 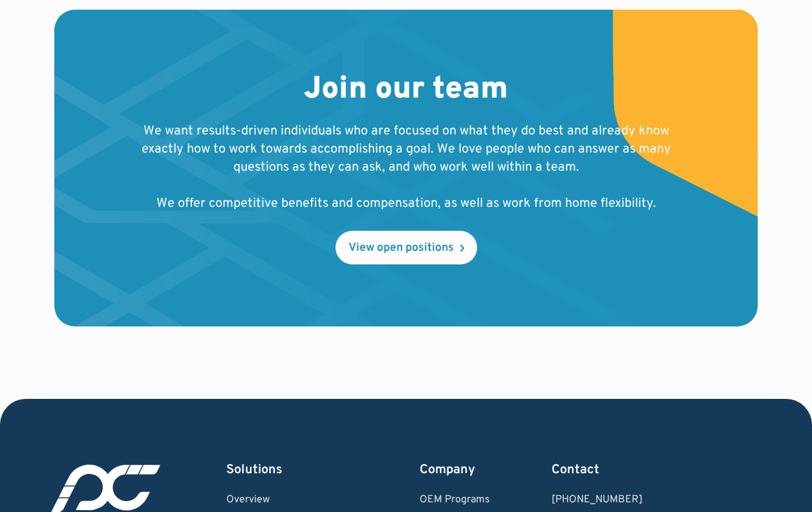 What do you see at coordinates (406, 247) in the screenshot?
I see `a: View open positions` at bounding box center [406, 247].